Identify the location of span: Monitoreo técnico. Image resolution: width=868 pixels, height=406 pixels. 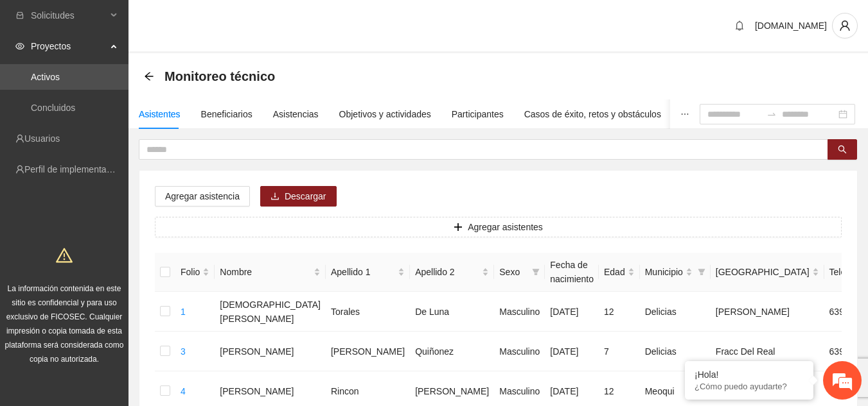
(220, 76).